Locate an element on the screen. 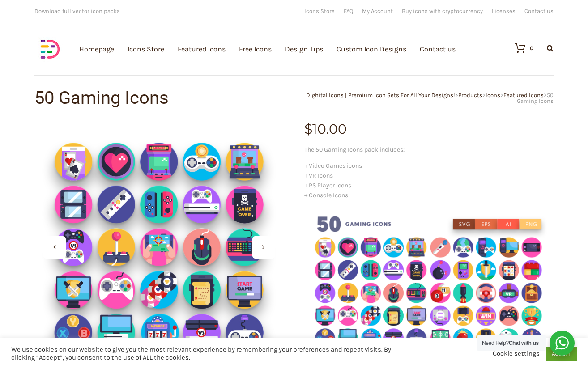 Image resolution: width=588 pixels, height=369 pixels. a: Licenses is located at coordinates (503, 10).